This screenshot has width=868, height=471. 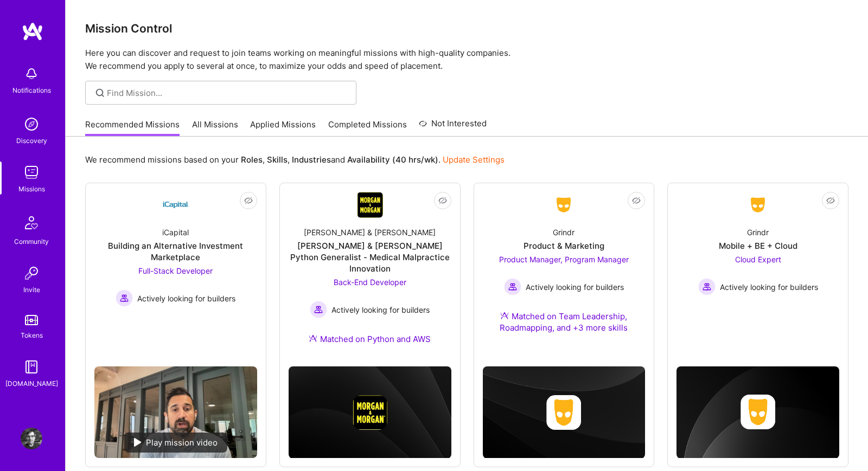 I want to click on b: Industries, so click(x=311, y=160).